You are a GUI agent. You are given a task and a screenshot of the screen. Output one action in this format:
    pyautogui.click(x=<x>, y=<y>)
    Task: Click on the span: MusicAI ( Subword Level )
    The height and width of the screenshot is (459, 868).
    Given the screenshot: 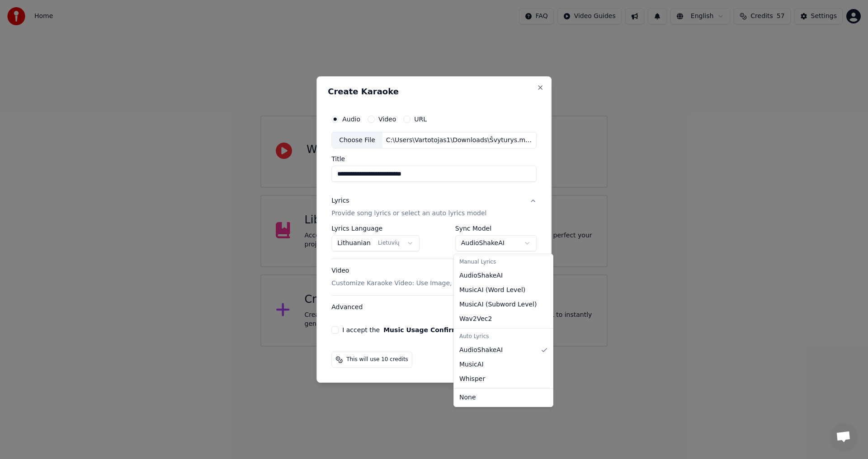 What is the action you would take?
    pyautogui.click(x=498, y=305)
    